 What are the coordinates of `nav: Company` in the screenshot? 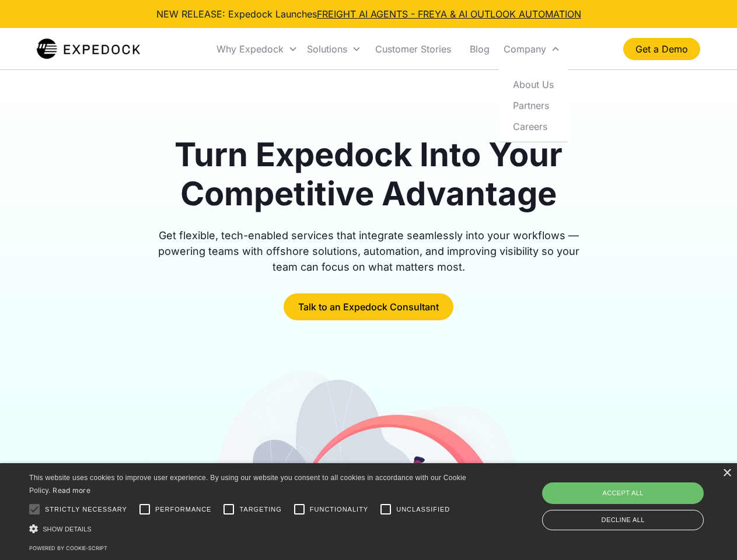 It's located at (533, 105).